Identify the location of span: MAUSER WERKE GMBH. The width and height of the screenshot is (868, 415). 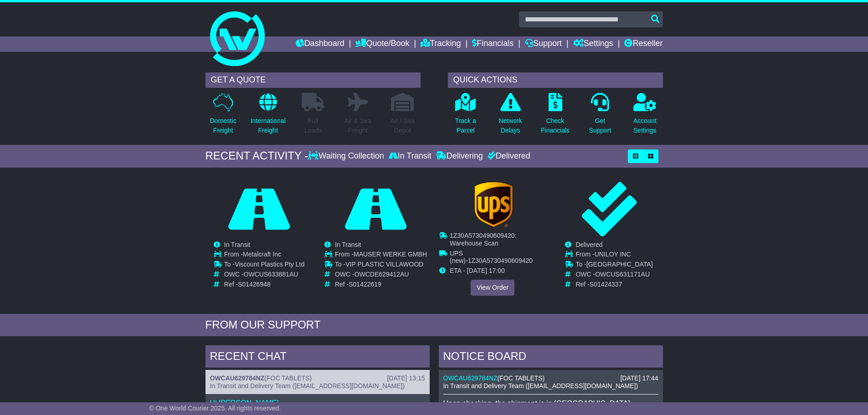
(390, 254).